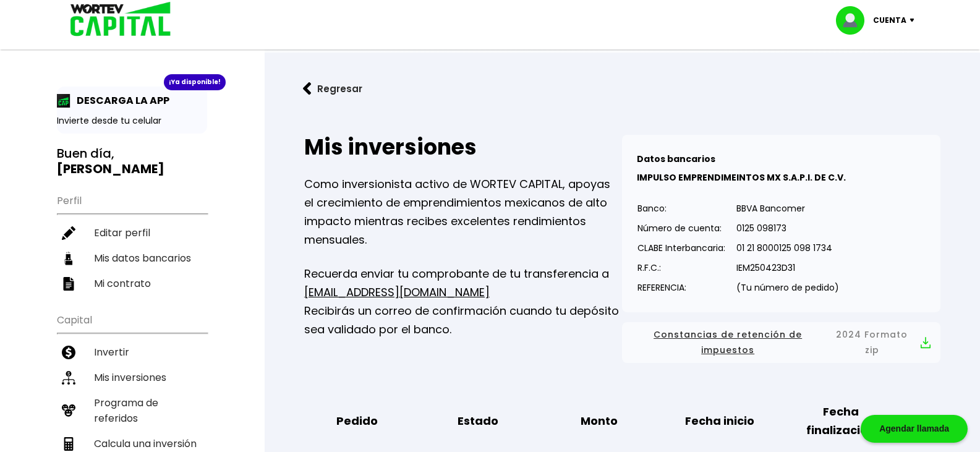 The height and width of the screenshot is (452, 980). Describe the element at coordinates (890, 21) in the screenshot. I see `p: Cuenta` at that location.